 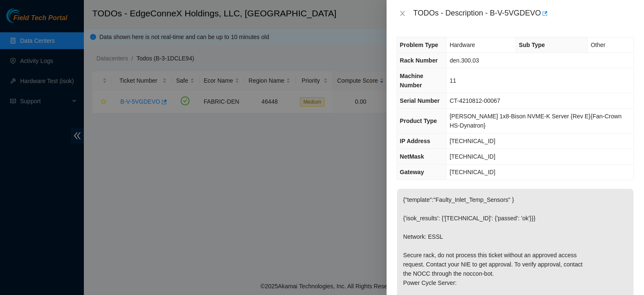 What do you see at coordinates (475, 101) in the screenshot?
I see `span: CT-4210812-00067` at bounding box center [475, 101].